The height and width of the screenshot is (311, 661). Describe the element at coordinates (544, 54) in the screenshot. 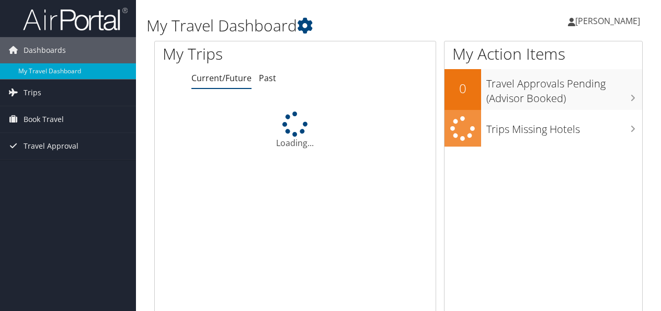

I see `h1: My Action Items` at that location.